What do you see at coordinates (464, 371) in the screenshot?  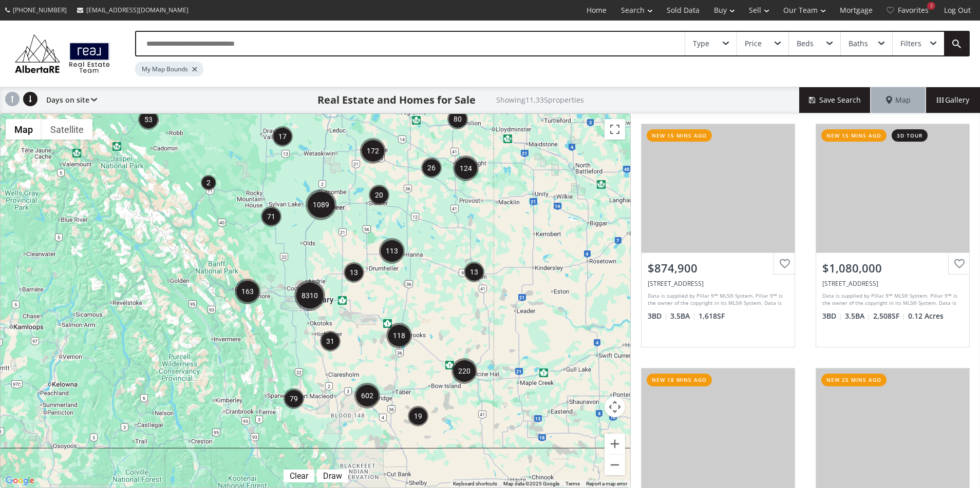 I see `div: 220` at bounding box center [464, 371].